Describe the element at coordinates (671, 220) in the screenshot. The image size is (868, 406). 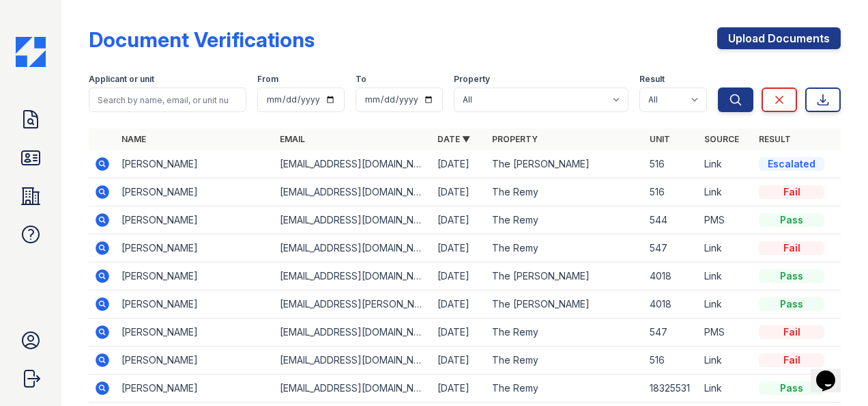
I see `td: 544` at that location.